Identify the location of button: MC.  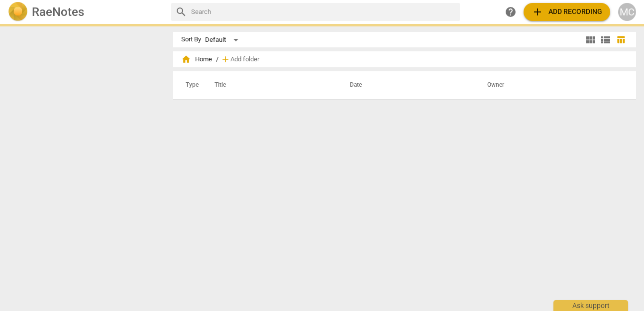
(626, 12).